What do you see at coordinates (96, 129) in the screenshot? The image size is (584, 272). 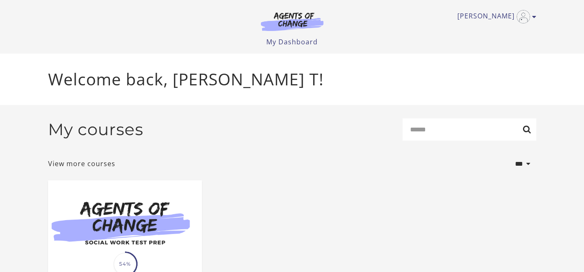 I see `h2: My courses` at bounding box center [96, 129].